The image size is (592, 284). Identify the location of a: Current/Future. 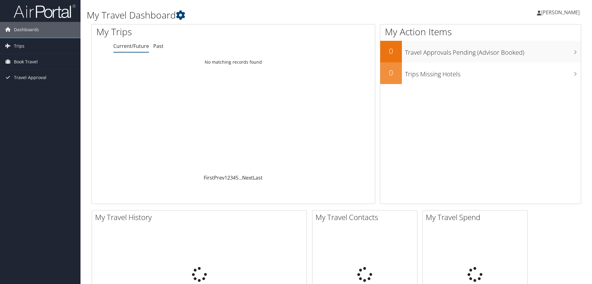
(131, 46).